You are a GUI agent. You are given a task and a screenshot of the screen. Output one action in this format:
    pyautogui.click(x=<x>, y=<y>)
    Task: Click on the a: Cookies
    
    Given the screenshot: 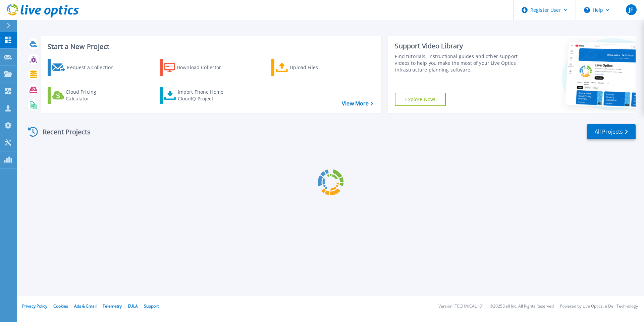 What is the action you would take?
    pyautogui.click(x=61, y=306)
    